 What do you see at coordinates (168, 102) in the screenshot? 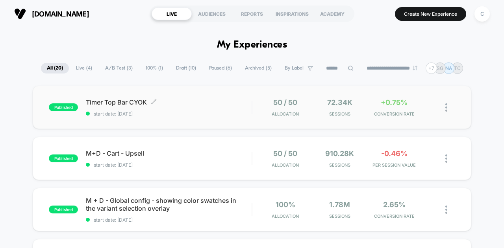
I see `span: Timer Top Bar CYOK` at bounding box center [168, 102].